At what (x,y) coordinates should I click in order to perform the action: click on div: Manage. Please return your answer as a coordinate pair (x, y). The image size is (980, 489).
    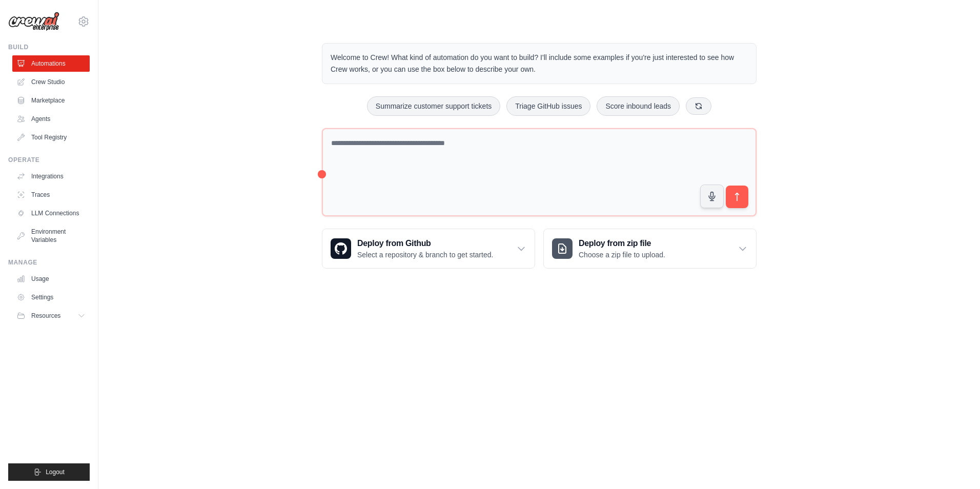
    Looking at the image, I should click on (48, 262).